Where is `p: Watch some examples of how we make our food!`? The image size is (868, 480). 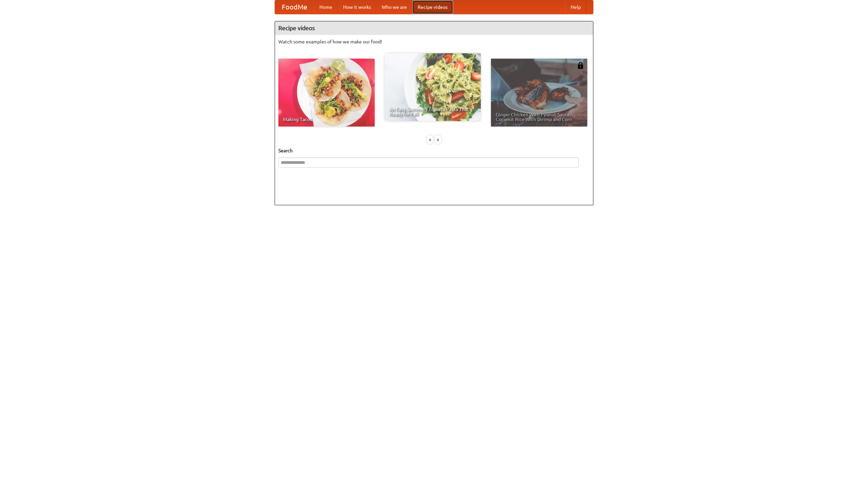 p: Watch some examples of how we make our food! is located at coordinates (434, 42).